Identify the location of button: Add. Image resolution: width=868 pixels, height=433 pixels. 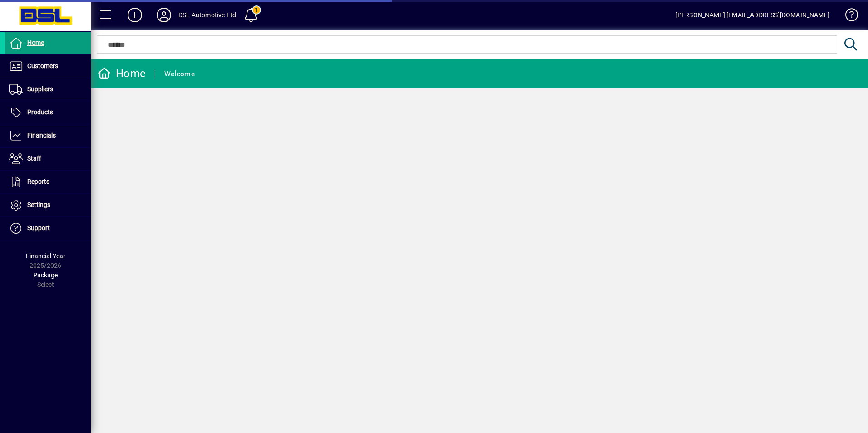
(135, 15).